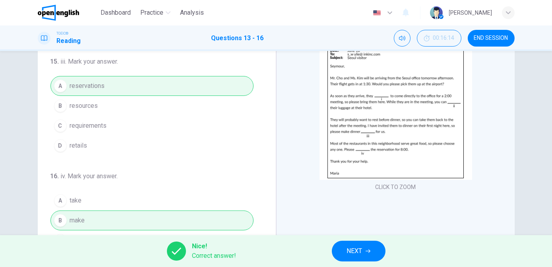 The image size is (552, 267). I want to click on span: END SESSION, so click(491, 38).